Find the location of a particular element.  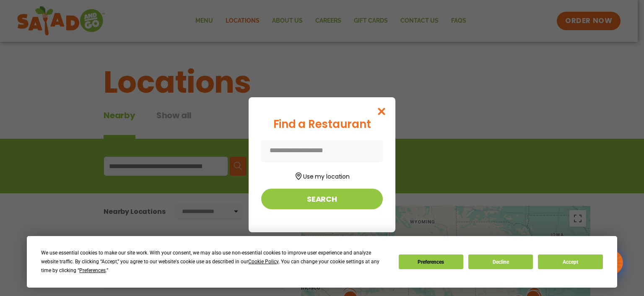

button: Accept is located at coordinates (570, 261).